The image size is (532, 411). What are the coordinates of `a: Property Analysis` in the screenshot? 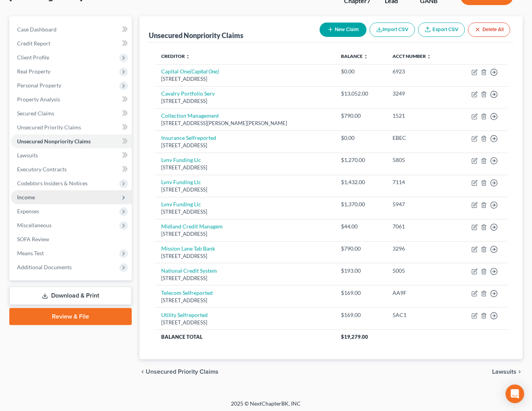 It's located at (72, 99).